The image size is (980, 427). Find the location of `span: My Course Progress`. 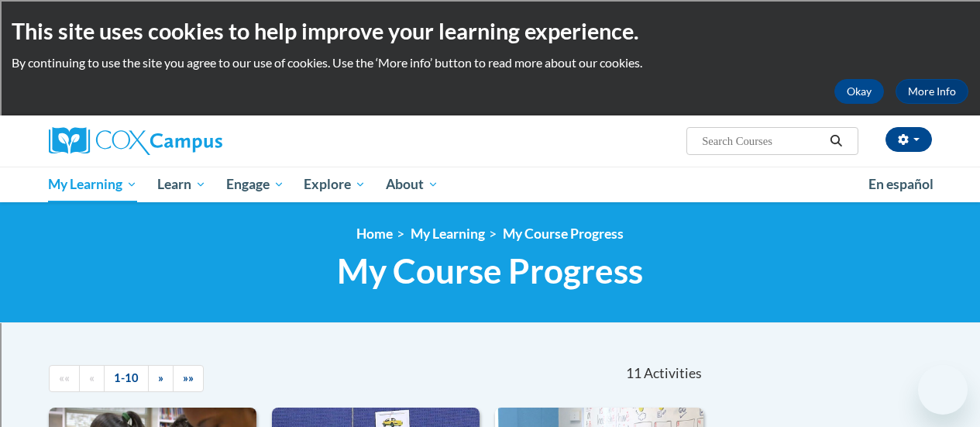

span: My Course Progress is located at coordinates (490, 270).